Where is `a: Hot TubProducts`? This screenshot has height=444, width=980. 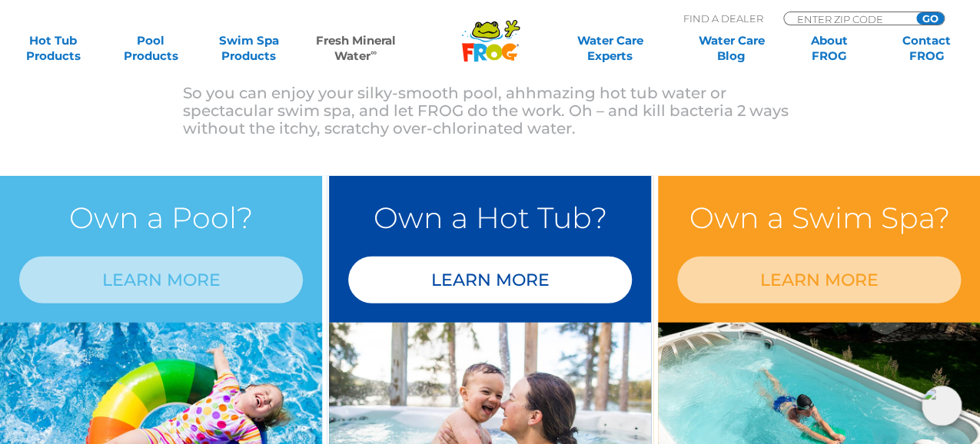 a: Hot TubProducts is located at coordinates (53, 48).